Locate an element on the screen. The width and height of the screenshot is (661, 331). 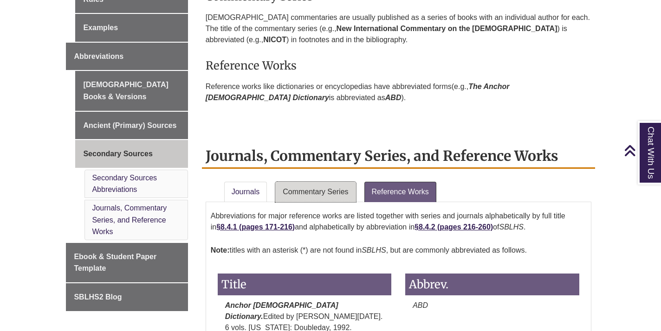
a: Back to Top is located at coordinates (641, 150).